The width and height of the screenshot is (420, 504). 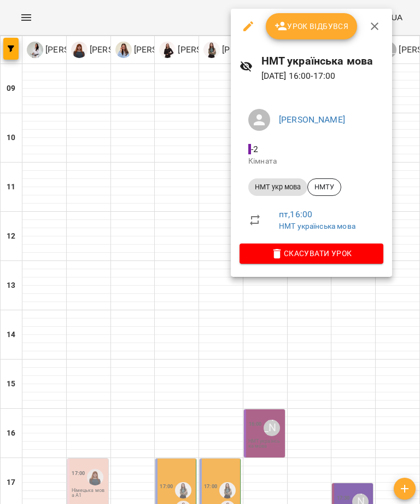 What do you see at coordinates (278, 187) in the screenshot?
I see `span: НМТ укр мова` at bounding box center [278, 187].